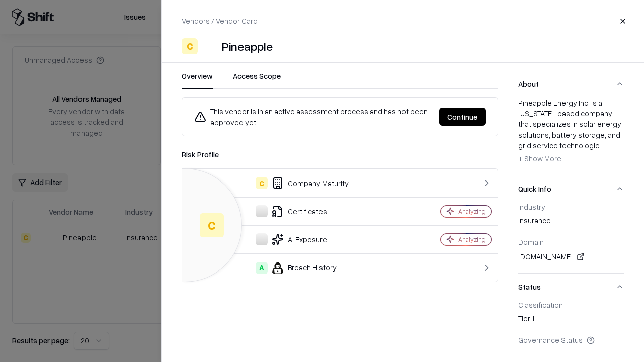 The height and width of the screenshot is (362, 644). Describe the element at coordinates (462, 117) in the screenshot. I see `button: Continue` at that location.